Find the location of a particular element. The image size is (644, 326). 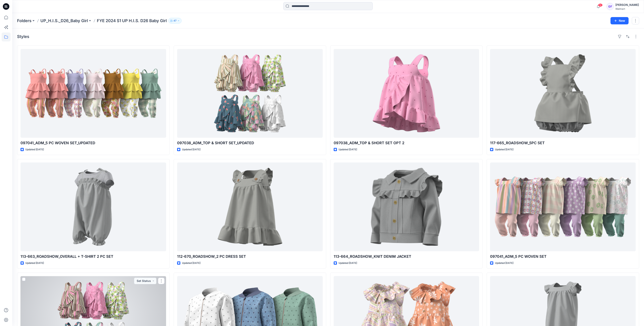

p: 47 is located at coordinates (175, 21).